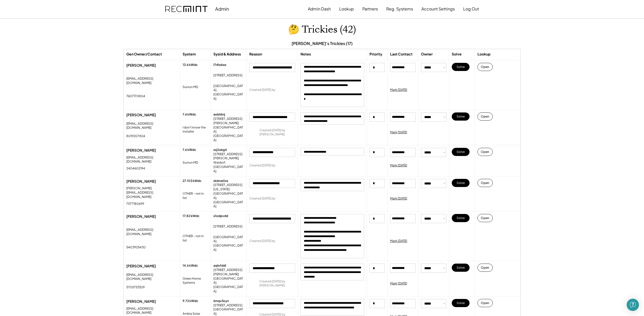 The width and height of the screenshot is (644, 316). Describe the element at coordinates (319, 9) in the screenshot. I see `button: Admin Dash` at that location.